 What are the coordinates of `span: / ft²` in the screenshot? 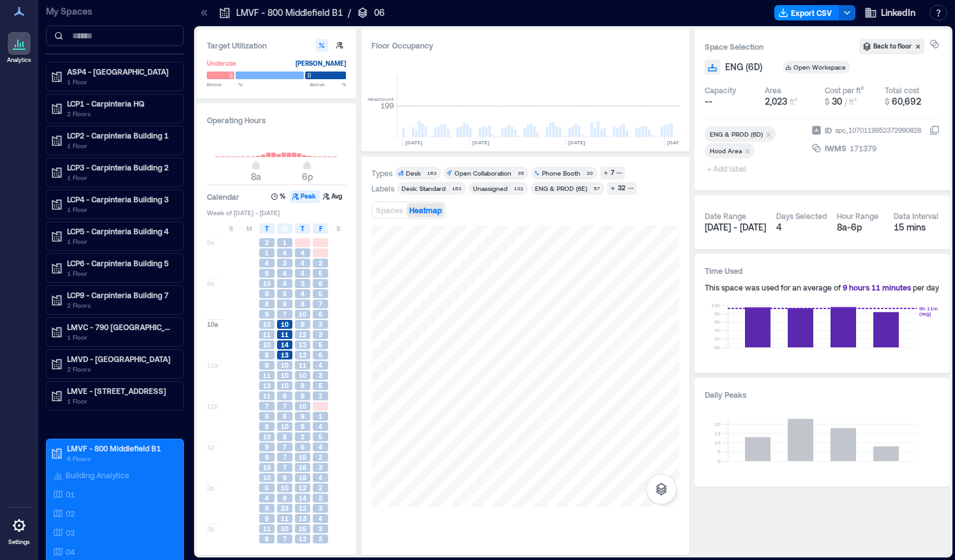 It's located at (851, 101).